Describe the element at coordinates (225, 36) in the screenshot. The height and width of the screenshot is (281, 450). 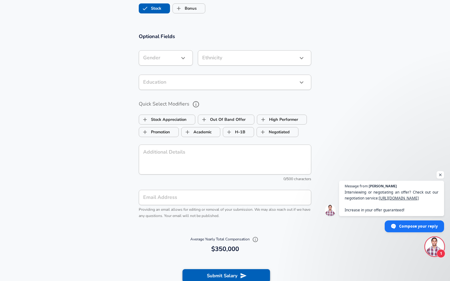
I see `h3: Optional Fields` at that location.